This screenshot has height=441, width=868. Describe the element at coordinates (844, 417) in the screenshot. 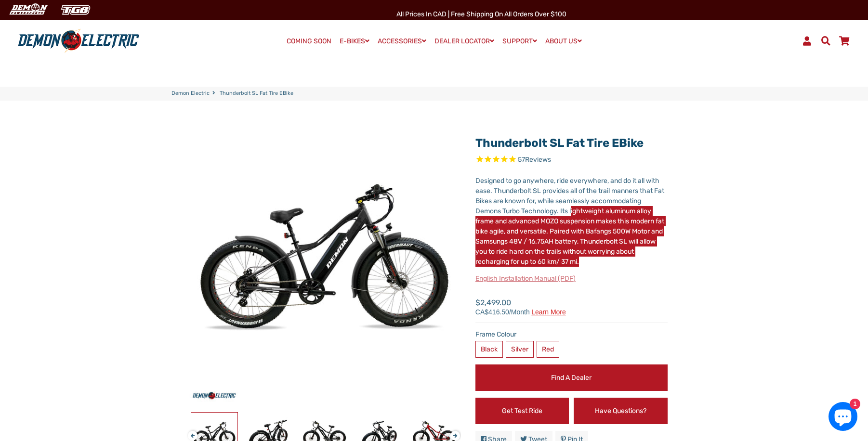

I see `inbox-online-store-chat: Shopify online store chat` at that location.